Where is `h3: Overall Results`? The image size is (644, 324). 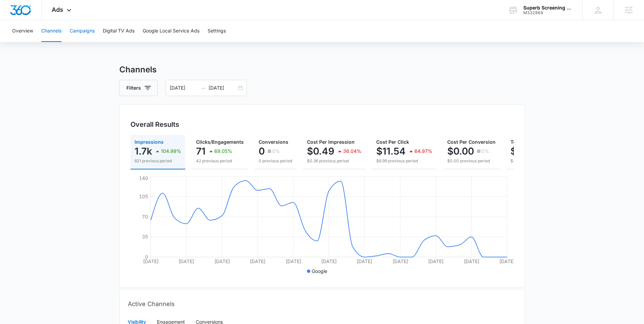 h3: Overall Results is located at coordinates (155, 124).